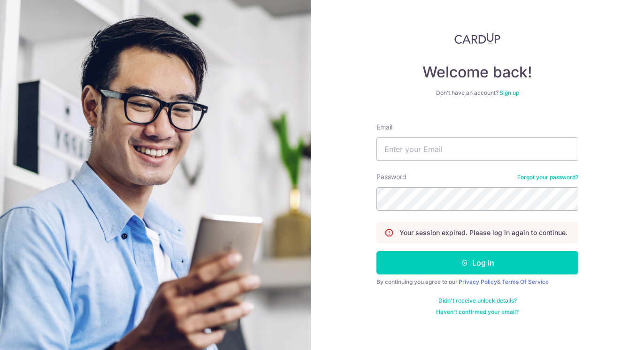  Describe the element at coordinates (384, 127) in the screenshot. I see `label: Email` at that location.